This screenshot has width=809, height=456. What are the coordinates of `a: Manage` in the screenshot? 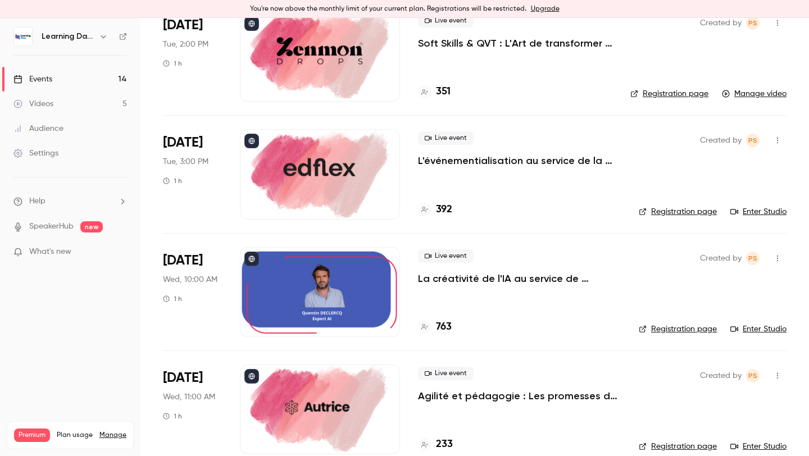 It's located at (113, 435).